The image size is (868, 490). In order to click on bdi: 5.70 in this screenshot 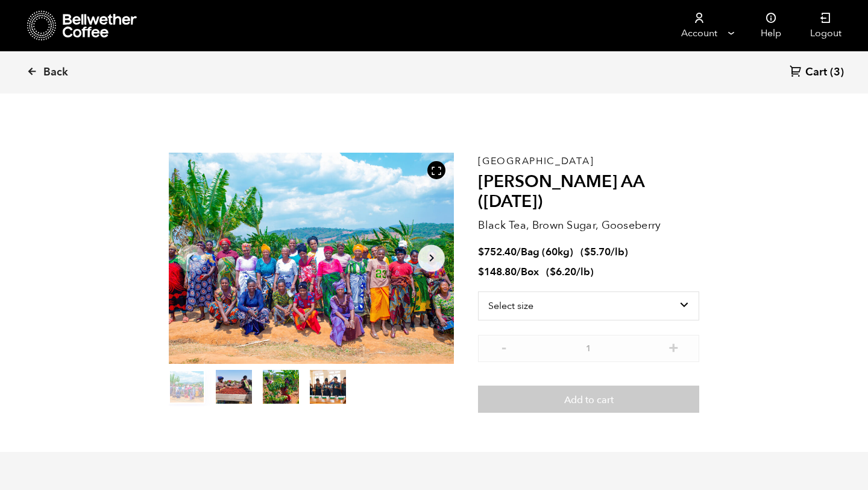, I will do `click(597, 251)`.